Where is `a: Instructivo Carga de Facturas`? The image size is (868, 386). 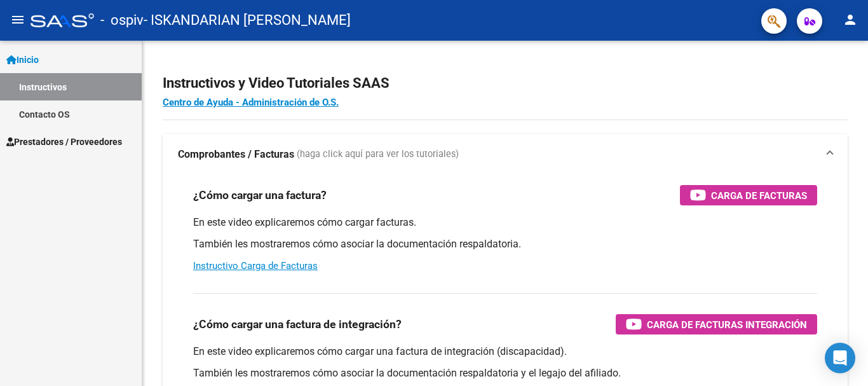 a: Instructivo Carga de Facturas is located at coordinates (256, 266).